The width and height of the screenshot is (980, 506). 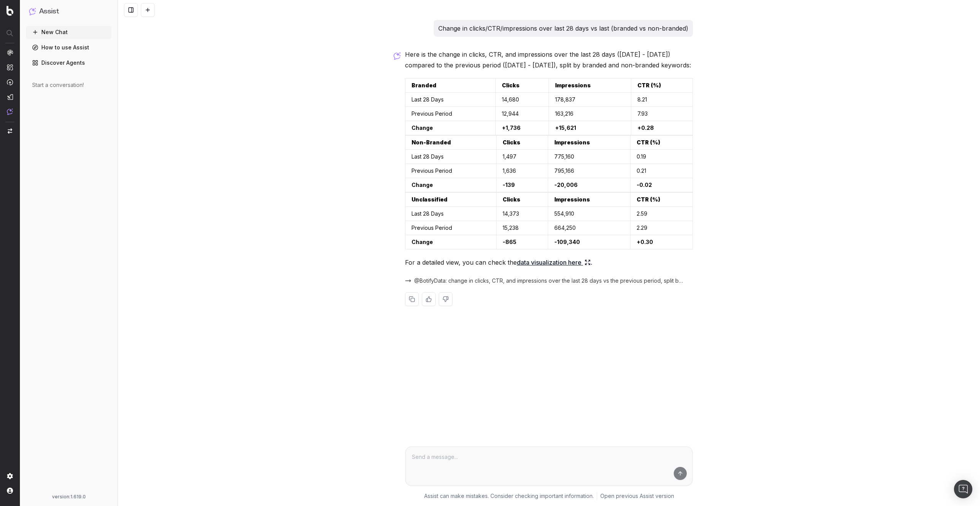 What do you see at coordinates (662, 228) in the screenshot?
I see `td: 2.29` at bounding box center [662, 228].